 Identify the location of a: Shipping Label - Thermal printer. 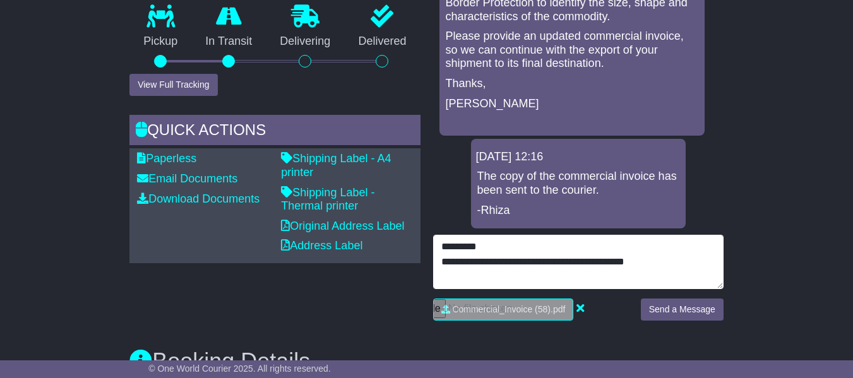
(328, 199).